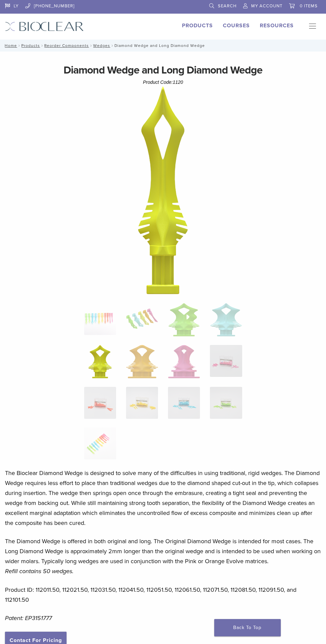 The width and height of the screenshot is (326, 644). Describe the element at coordinates (163, 498) in the screenshot. I see `p: The Bioclear Diamond Wedge is designed to solve many of the difficulties in using traditional, ri...` at that location.